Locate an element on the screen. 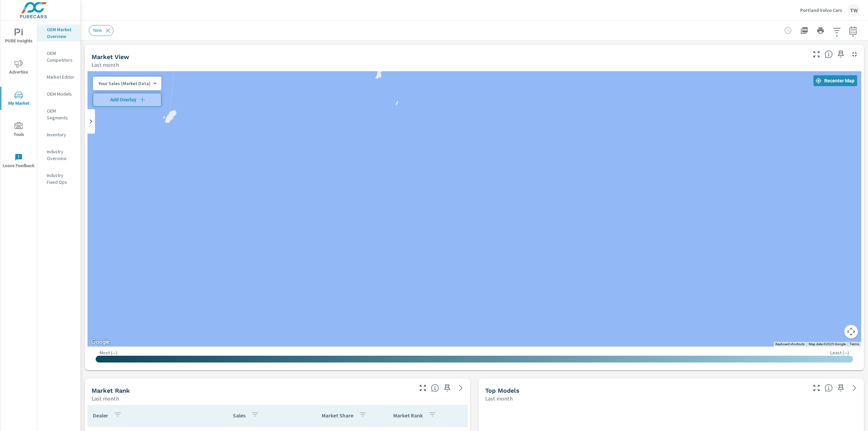 The image size is (868, 431). span: Advertise is located at coordinates (18, 68).